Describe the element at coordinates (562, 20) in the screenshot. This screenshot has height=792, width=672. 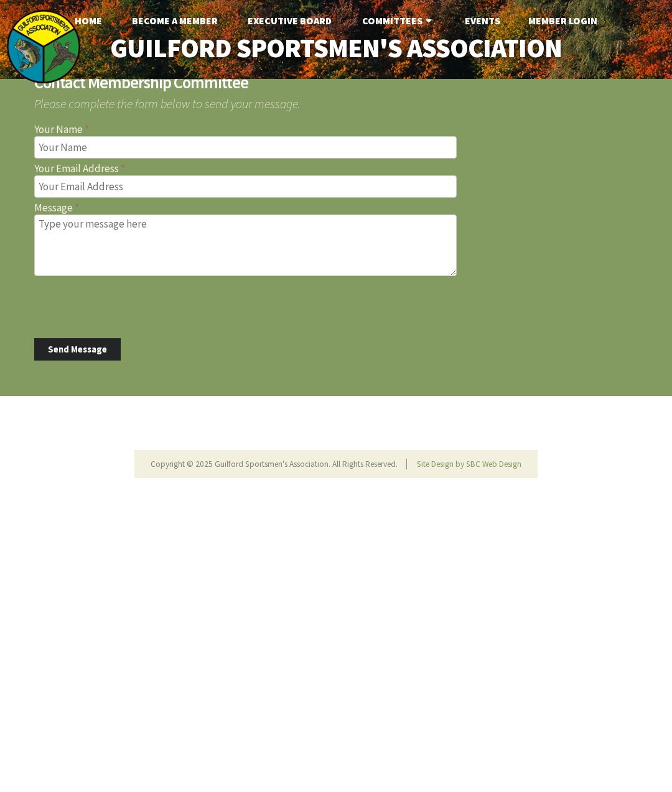
I see `a: Member Login` at that location.